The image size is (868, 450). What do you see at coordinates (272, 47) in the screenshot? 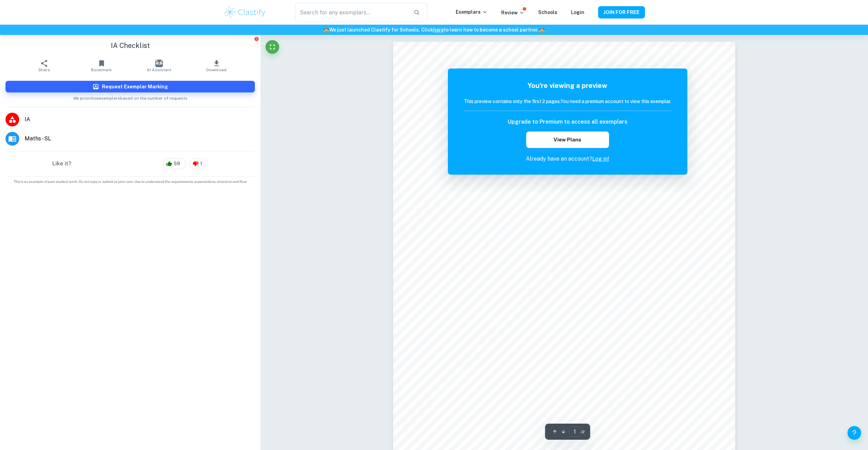
I see `button: Fullscreen` at bounding box center [272, 47].